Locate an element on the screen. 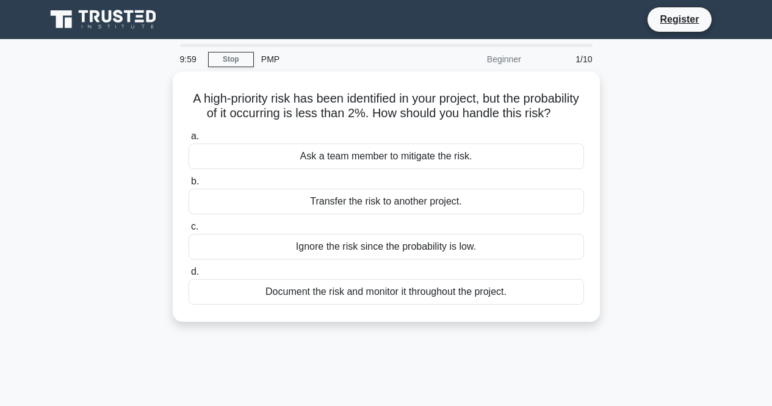 This screenshot has width=772, height=406. div: 1/10 is located at coordinates (564, 59).